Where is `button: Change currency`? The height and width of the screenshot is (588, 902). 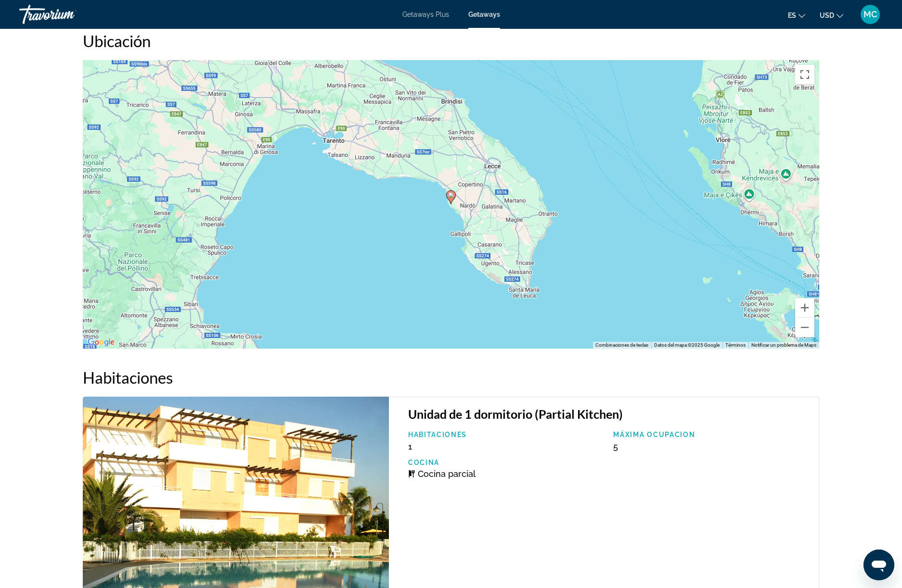 button: Change currency is located at coordinates (831, 15).